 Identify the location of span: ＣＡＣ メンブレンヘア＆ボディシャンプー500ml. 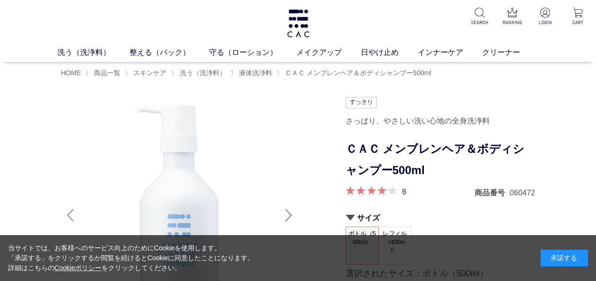
(358, 73).